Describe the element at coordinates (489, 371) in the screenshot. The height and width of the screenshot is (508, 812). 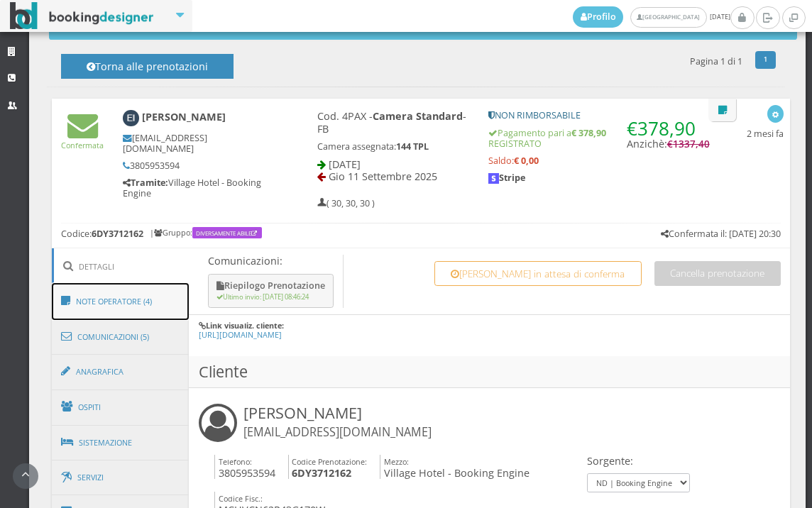
I see `h3: Cliente` at that location.